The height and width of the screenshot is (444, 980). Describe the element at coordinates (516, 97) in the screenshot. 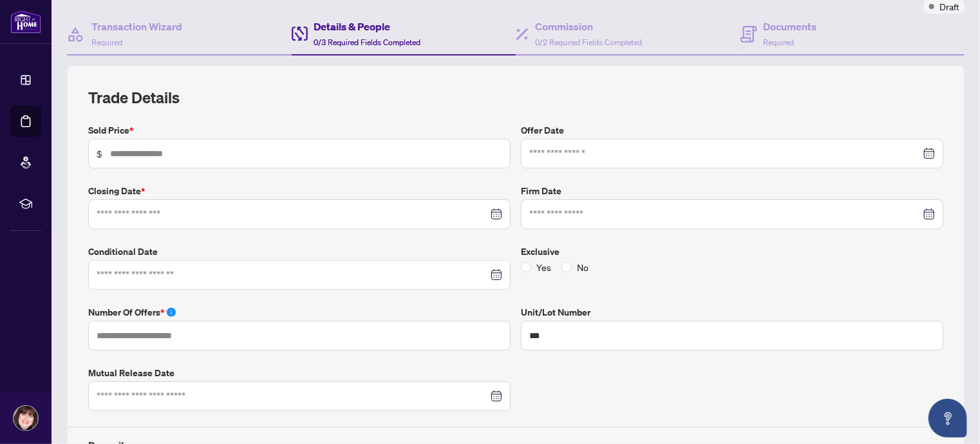

I see `h2: Trade Details` at that location.